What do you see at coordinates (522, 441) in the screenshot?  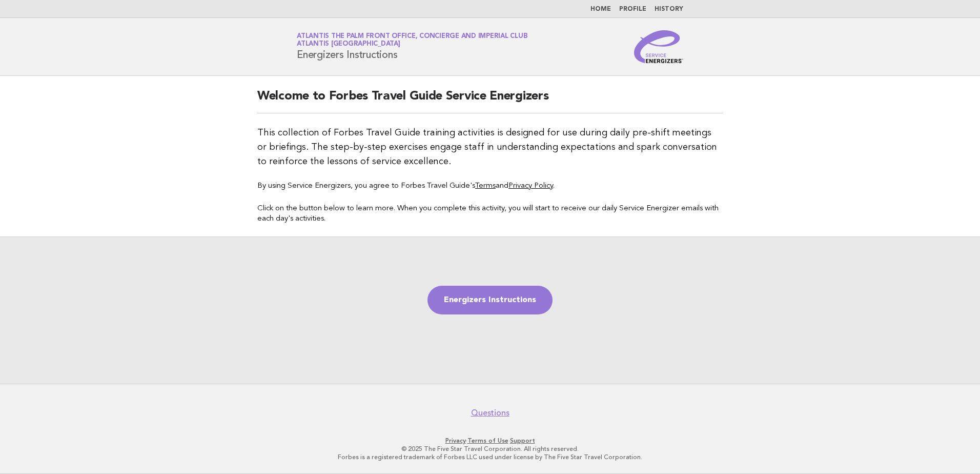 I see `a: Support` at bounding box center [522, 441].